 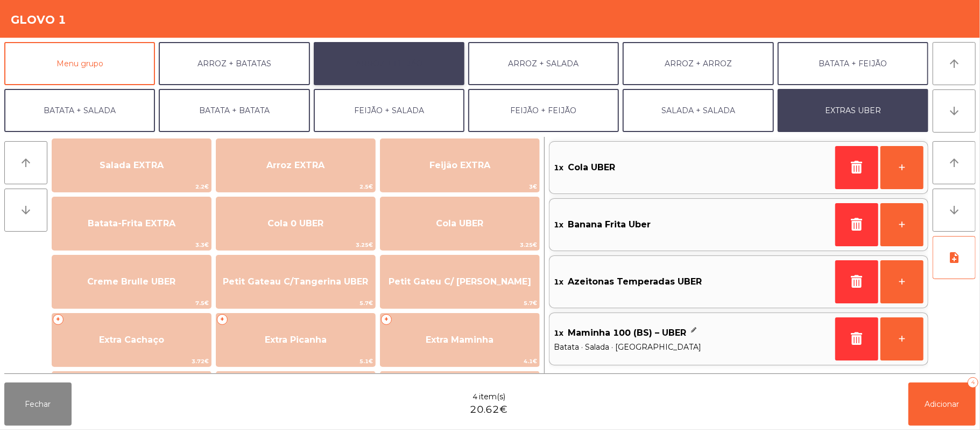 What do you see at coordinates (389, 110) in the screenshot?
I see `button: FEIJÃO + SALADA` at bounding box center [389, 110].